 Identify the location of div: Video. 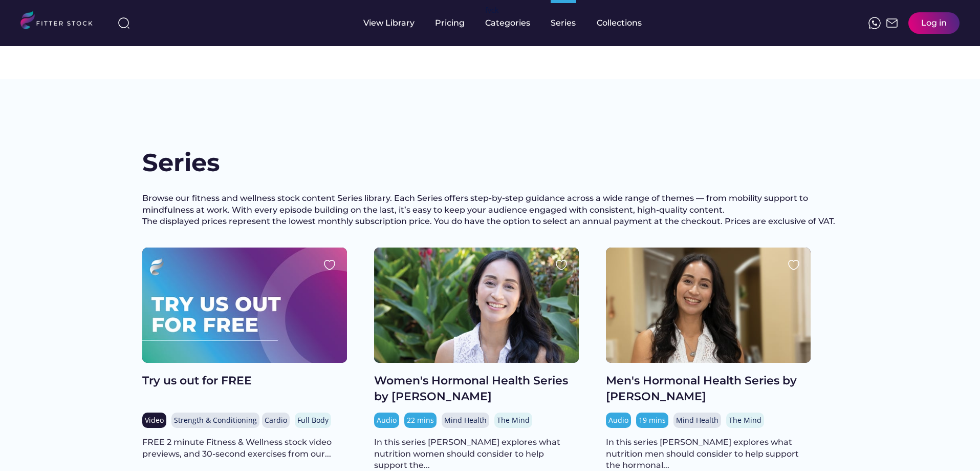
(154, 420).